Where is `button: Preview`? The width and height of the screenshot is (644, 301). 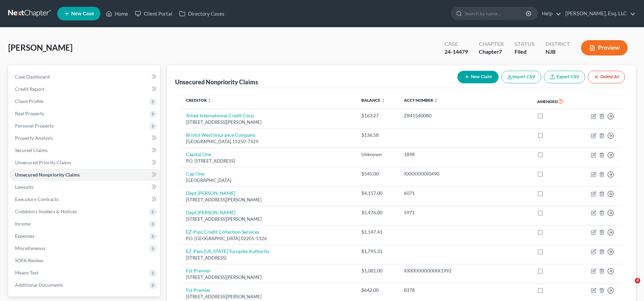 button: Preview is located at coordinates (604, 48).